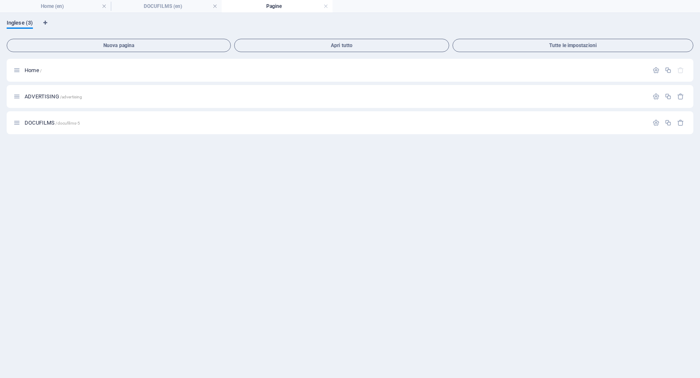 Image resolution: width=700 pixels, height=378 pixels. I want to click on span: /advertising, so click(71, 97).